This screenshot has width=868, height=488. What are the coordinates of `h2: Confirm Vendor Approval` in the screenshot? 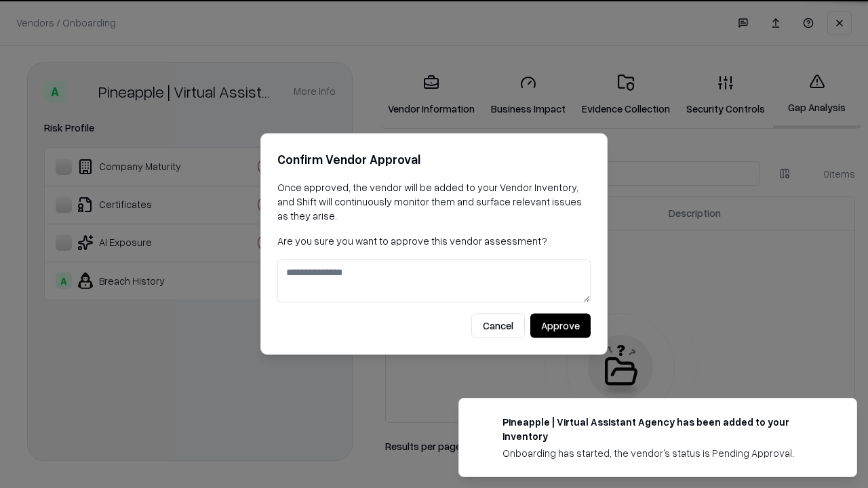 It's located at (434, 159).